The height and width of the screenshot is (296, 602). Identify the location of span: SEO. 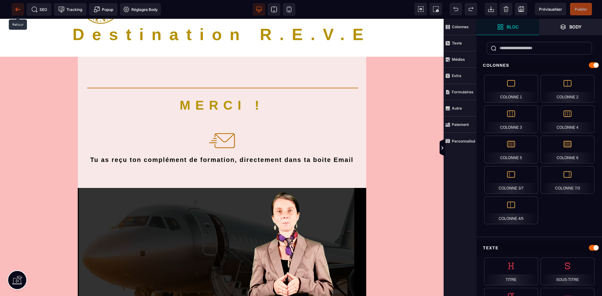
(39, 9).